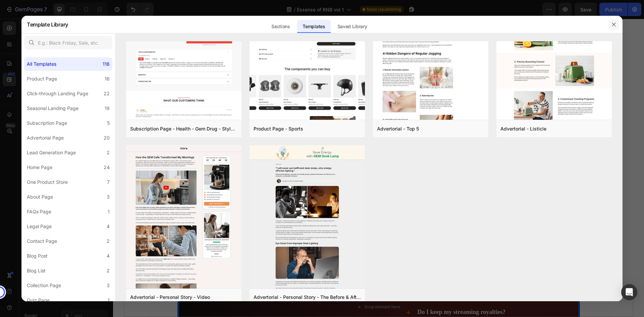 The height and width of the screenshot is (317, 644). What do you see at coordinates (523, 129) in the screenshot?
I see `div: Advertorial - Listicle` at bounding box center [523, 129].